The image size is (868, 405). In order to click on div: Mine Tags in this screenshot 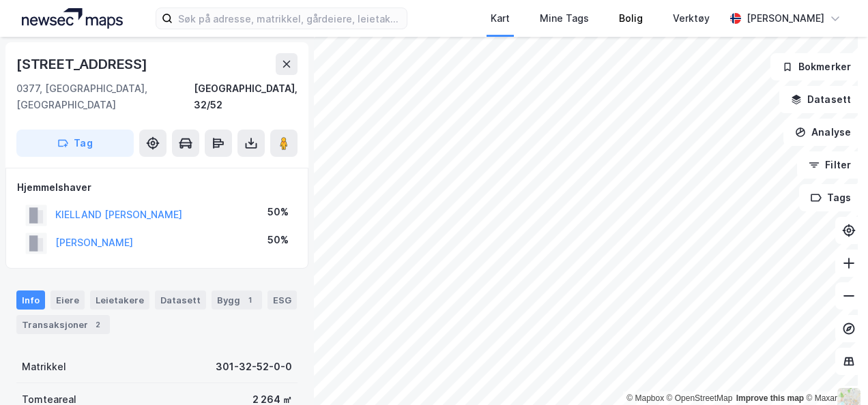, I will do `click(565, 18)`.